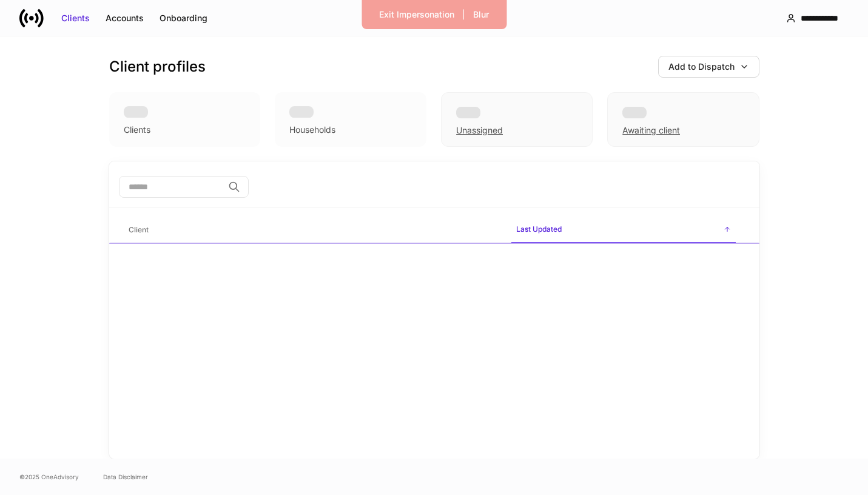  Describe the element at coordinates (183, 18) in the screenshot. I see `div: Onboarding` at that location.